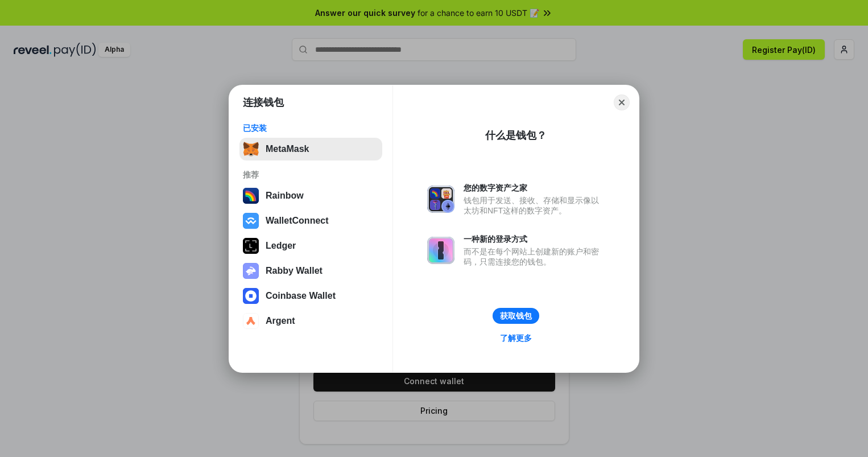 The width and height of the screenshot is (868, 457). Describe the element at coordinates (534, 205) in the screenshot. I see `div: 钱包用于发送、接收、存储和显示像以太坊和NFT这样的数字资产。` at that location.